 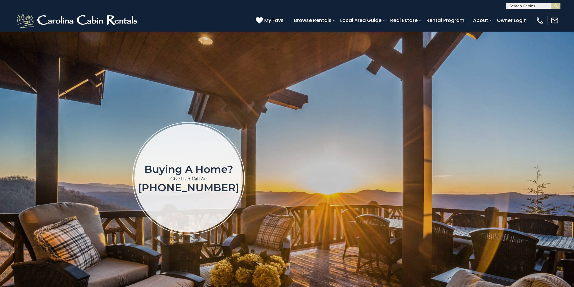 What do you see at coordinates (540, 20) in the screenshot?
I see `img: phone-regular-white.png` at bounding box center [540, 20].